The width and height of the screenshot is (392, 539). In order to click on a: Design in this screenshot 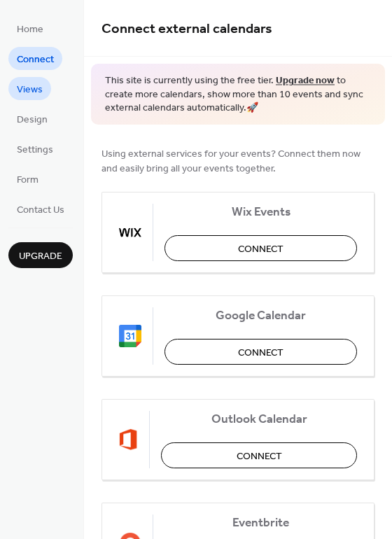, I will do `click(33, 118)`.